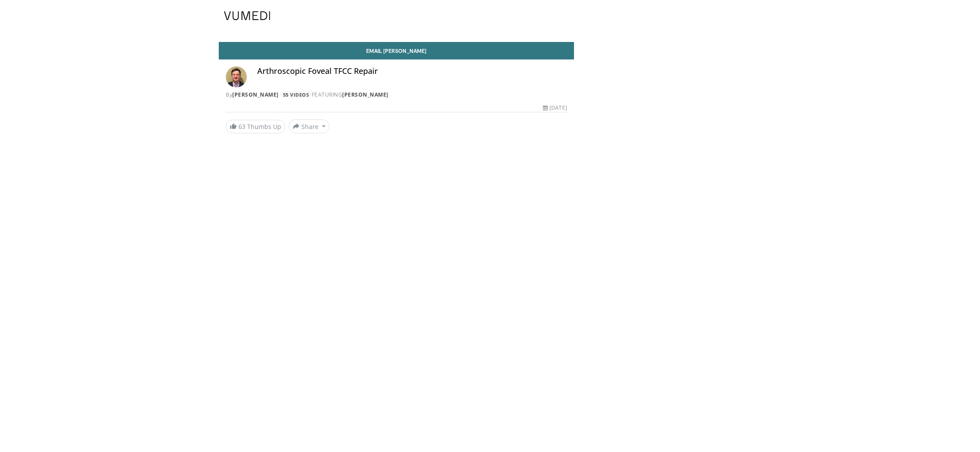 The width and height of the screenshot is (980, 452). What do you see at coordinates (296, 95) in the screenshot?
I see `a: 55 Videos` at bounding box center [296, 95].